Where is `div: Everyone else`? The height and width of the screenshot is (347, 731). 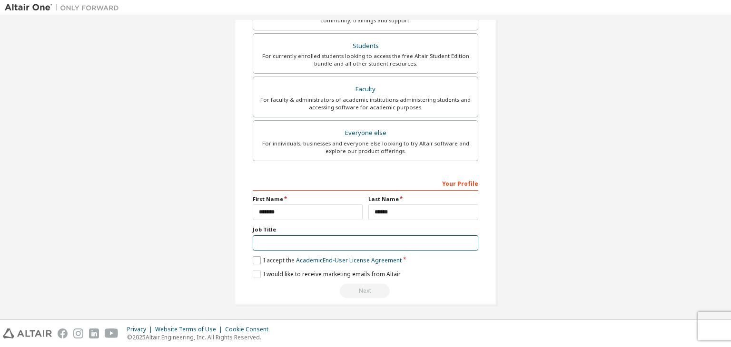
div: Everyone else is located at coordinates (365, 133).